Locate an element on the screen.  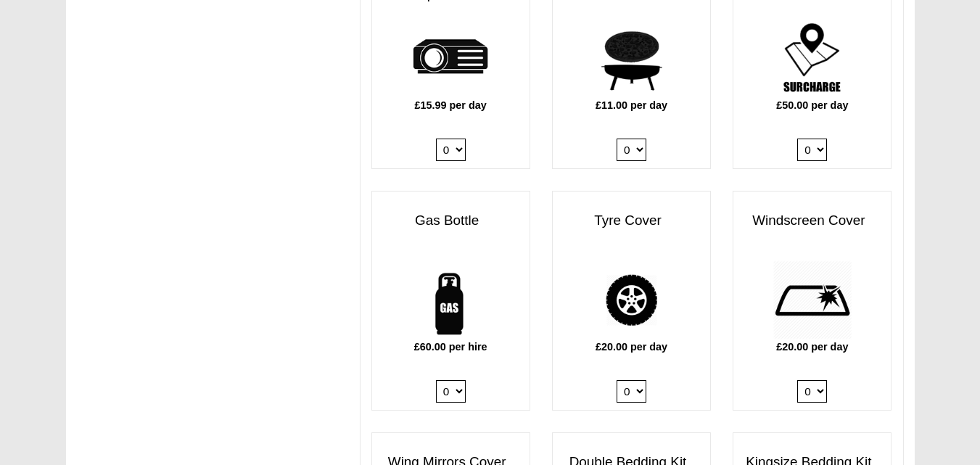
img: windscreen.png is located at coordinates (812, 299).